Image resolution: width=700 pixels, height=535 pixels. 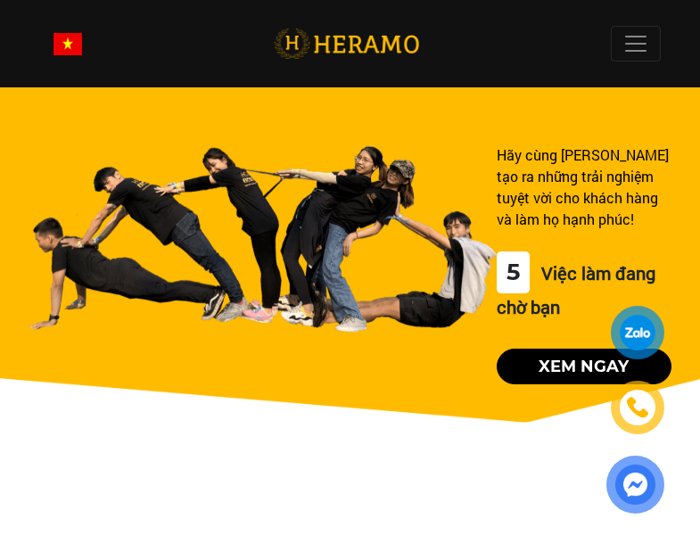 I want to click on div: 5, so click(x=513, y=272).